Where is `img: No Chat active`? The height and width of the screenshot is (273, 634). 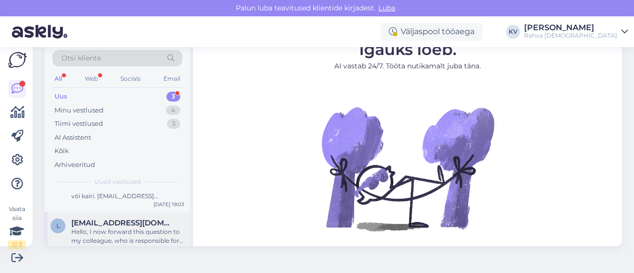
img: No Chat active is located at coordinates (408, 168).